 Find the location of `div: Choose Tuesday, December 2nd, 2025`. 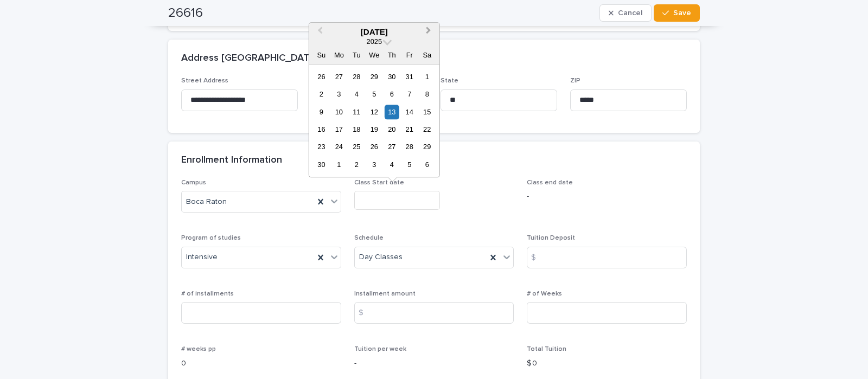

div: Choose Tuesday, December 2nd, 2025 is located at coordinates (357, 164).